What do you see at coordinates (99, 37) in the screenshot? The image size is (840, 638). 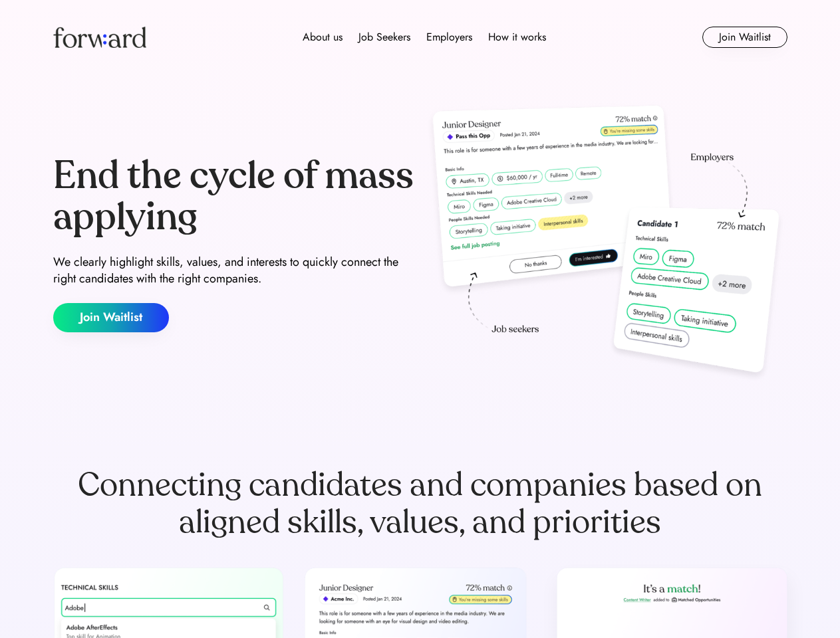 I see `img: Forward logo` at bounding box center [99, 37].